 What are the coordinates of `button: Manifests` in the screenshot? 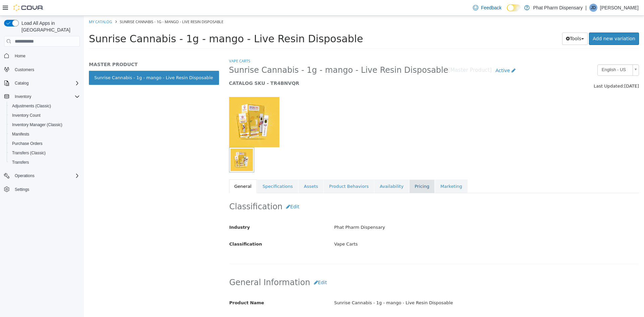 It's located at (45, 134).